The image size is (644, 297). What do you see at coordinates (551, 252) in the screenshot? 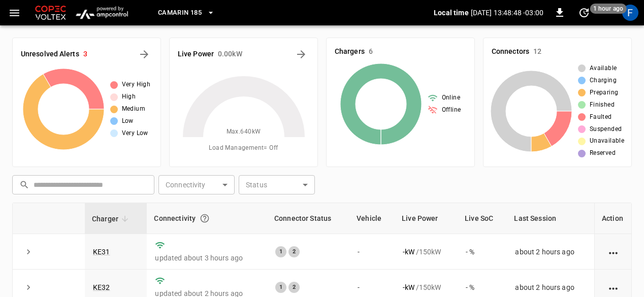
I see `td: about 2 hours ago` at bounding box center [551, 252].